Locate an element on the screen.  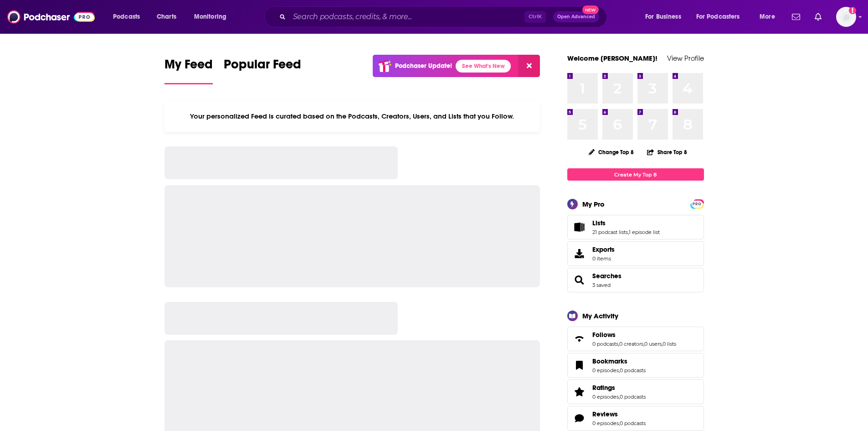
input: Search podcasts, credits, & more... is located at coordinates (407, 17).